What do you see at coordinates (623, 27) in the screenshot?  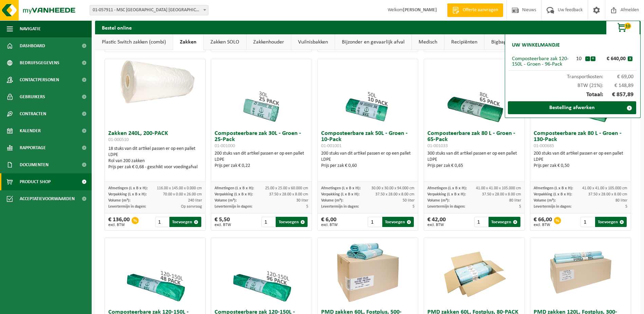 I see `button: 10` at bounding box center [623, 27].